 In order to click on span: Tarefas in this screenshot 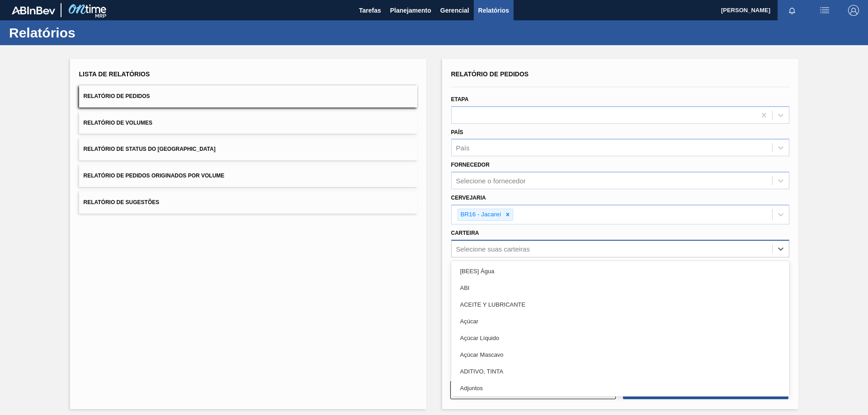, I will do `click(370, 10)`.